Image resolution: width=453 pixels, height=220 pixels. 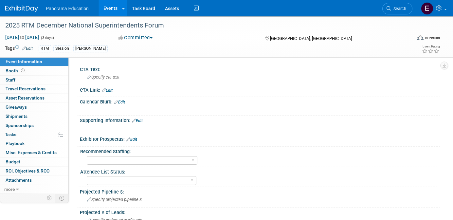 I want to click on span: Asset Reservations, so click(x=25, y=98).